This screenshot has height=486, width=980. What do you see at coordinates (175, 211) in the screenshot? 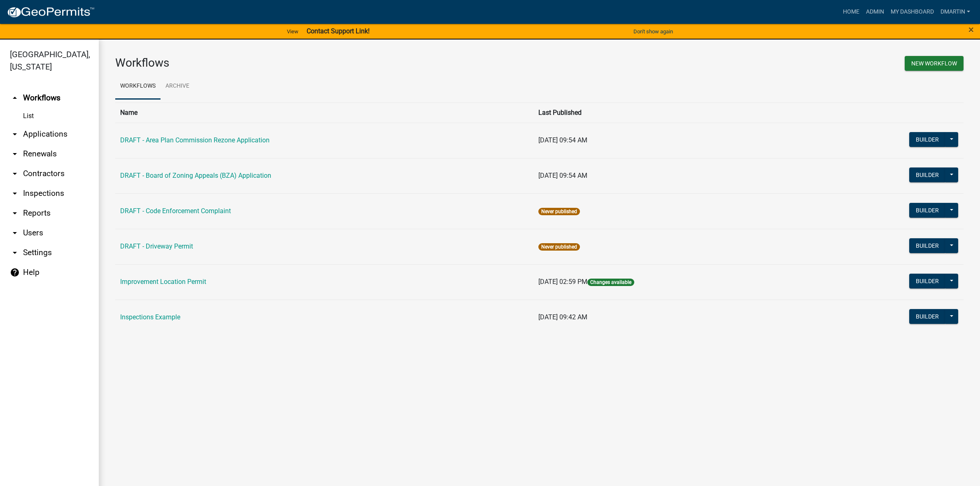
I see `a: DRAFT - Code Enforcement Complaint` at bounding box center [175, 211].